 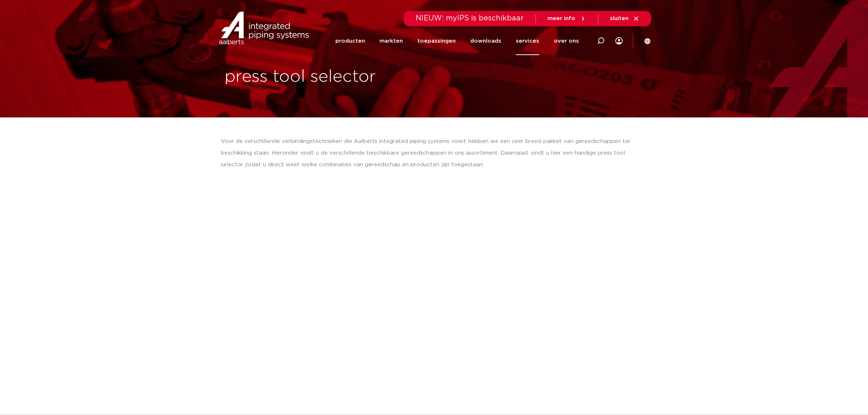 I want to click on a: producten, so click(x=350, y=41).